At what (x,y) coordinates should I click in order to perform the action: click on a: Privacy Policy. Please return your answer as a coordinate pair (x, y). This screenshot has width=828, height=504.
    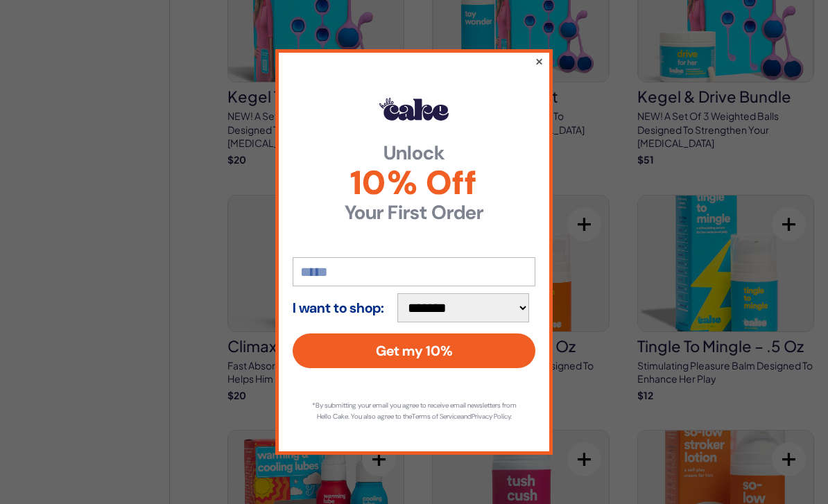
    Looking at the image, I should click on (491, 416).